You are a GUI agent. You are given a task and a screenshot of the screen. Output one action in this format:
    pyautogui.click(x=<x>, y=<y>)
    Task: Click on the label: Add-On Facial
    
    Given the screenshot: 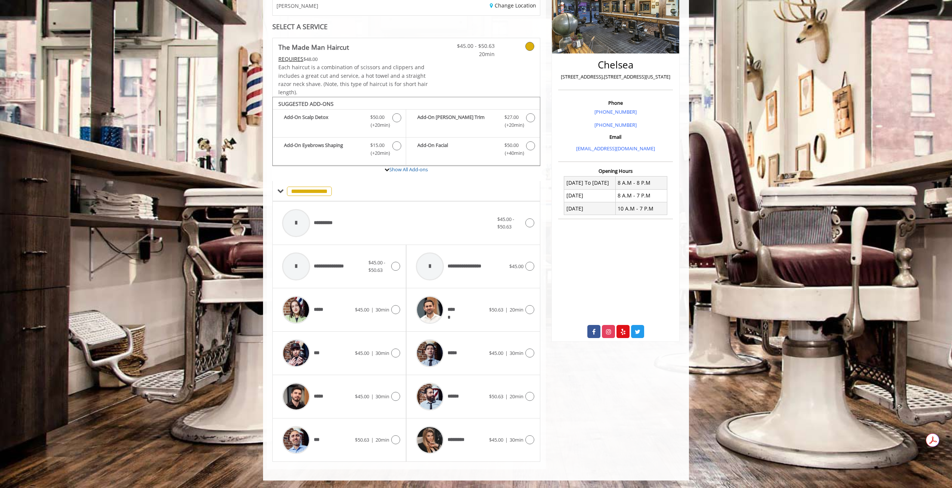 What is the action you would take?
    pyautogui.click(x=473, y=150)
    